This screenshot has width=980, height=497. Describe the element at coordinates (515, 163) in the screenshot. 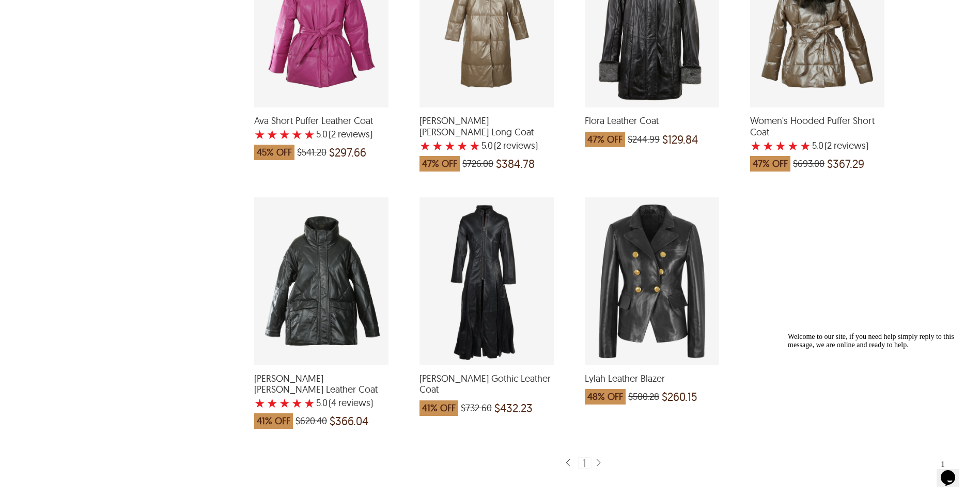

I see `span: $384.78` at that location.